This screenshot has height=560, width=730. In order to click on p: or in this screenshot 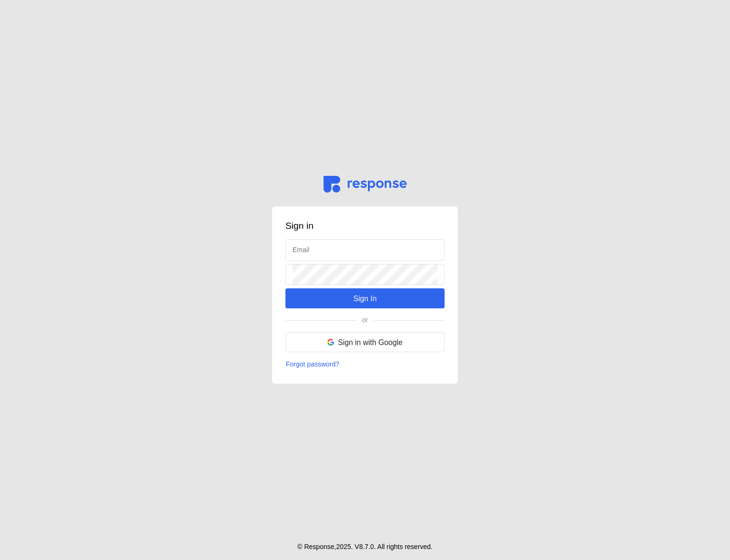, I will do `click(365, 320)`.